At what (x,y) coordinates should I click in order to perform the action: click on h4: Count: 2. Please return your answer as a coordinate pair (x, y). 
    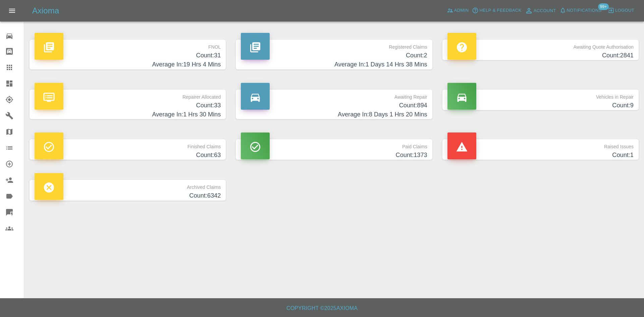
    Looking at the image, I should click on (334, 55).